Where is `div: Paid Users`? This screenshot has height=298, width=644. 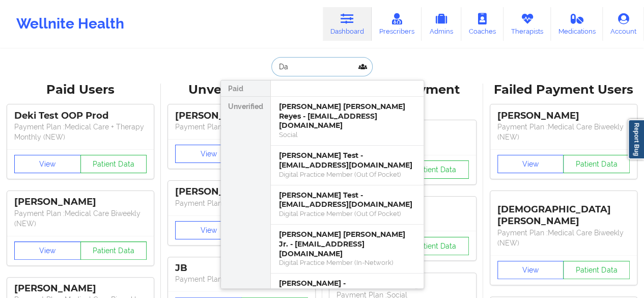 div: Paid Users is located at coordinates (81, 90).